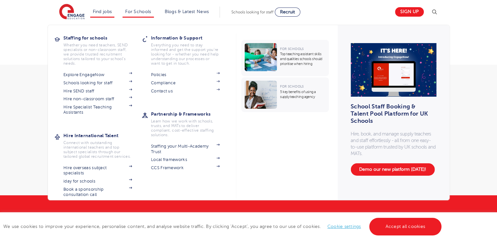  What do you see at coordinates (98, 171) in the screenshot?
I see `a: Hire overseas subject specialists` at bounding box center [98, 171].